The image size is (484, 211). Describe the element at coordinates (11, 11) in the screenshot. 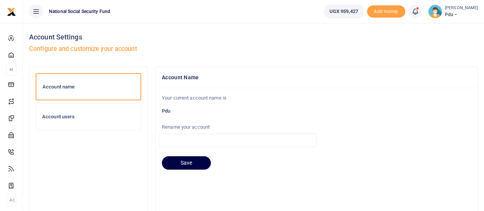

I see `a: logo-small logo-large logo-large` at that location.